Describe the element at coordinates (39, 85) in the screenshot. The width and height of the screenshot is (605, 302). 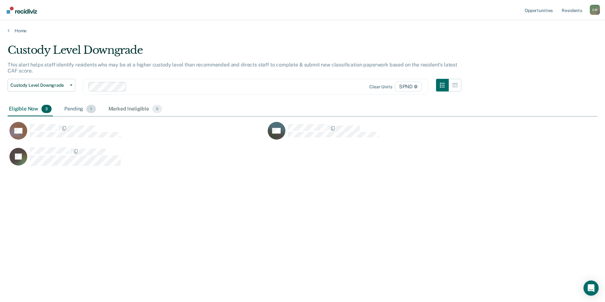
I see `span: Custody Level Downgrade` at that location.